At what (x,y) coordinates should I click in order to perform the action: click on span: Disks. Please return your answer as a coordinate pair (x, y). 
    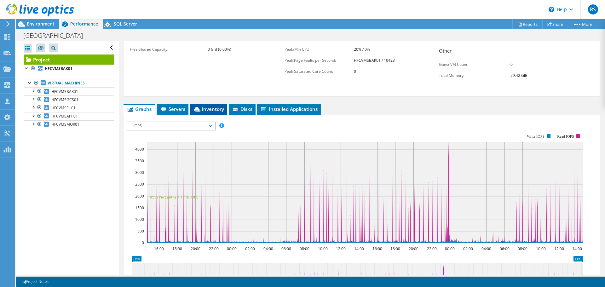
    Looking at the image, I should click on (242, 109).